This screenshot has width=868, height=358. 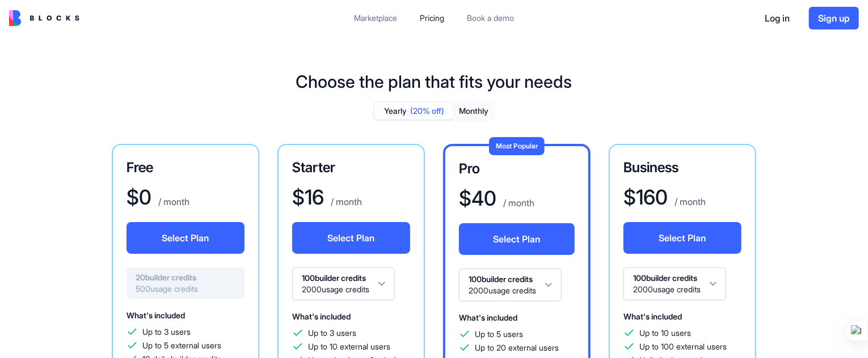 I want to click on span: 500 usage credits, so click(x=185, y=289).